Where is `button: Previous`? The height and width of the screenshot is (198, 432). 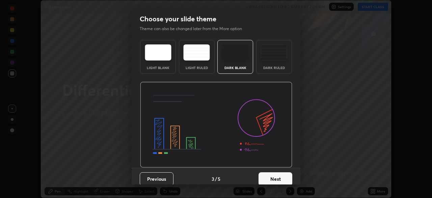
button: Previous is located at coordinates (157, 179).